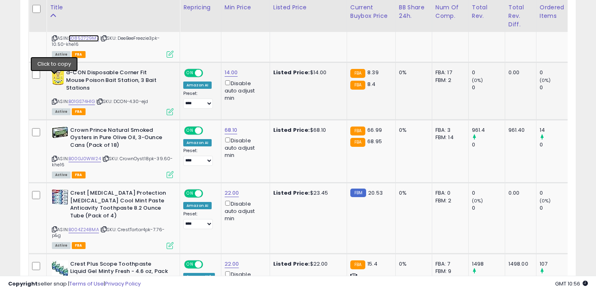  What do you see at coordinates (373, 72) in the screenshot?
I see `span: 8.39` at bounding box center [373, 72].